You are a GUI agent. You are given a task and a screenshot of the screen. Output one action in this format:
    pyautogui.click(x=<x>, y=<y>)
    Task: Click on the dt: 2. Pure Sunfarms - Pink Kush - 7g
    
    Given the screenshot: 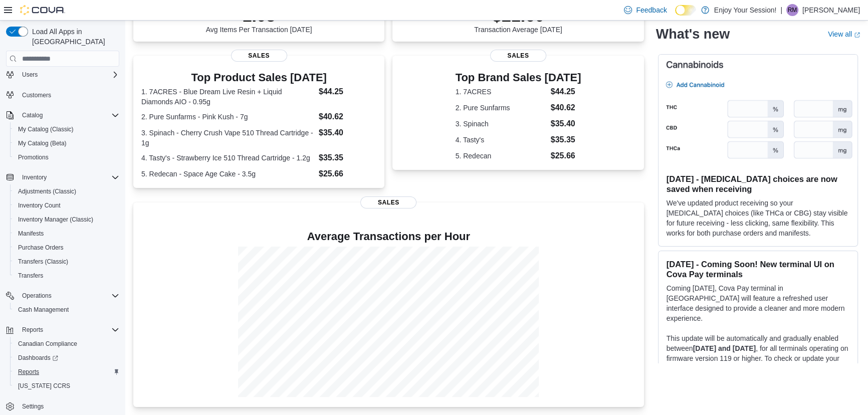 What is the action you would take?
    pyautogui.click(x=228, y=117)
    